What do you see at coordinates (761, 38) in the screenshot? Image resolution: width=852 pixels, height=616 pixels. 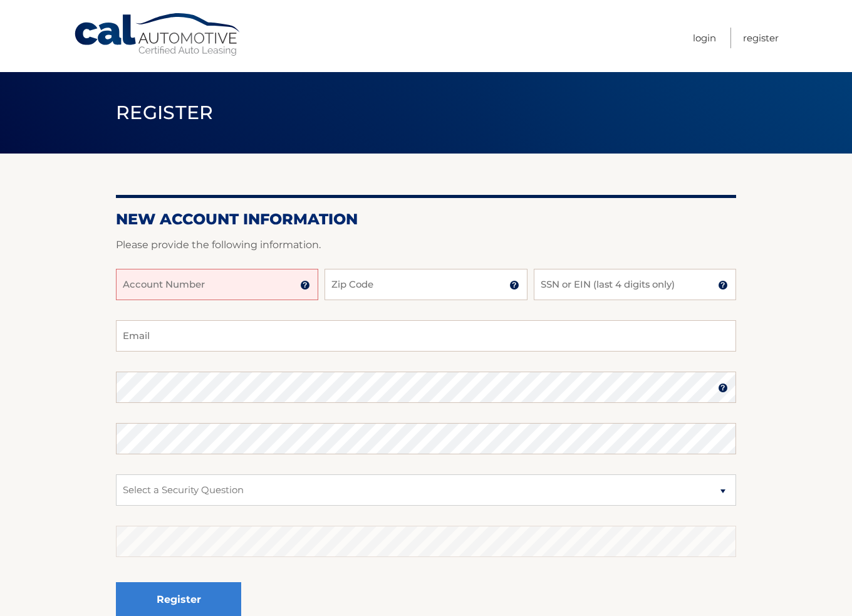 I see `a: Register` at bounding box center [761, 38].